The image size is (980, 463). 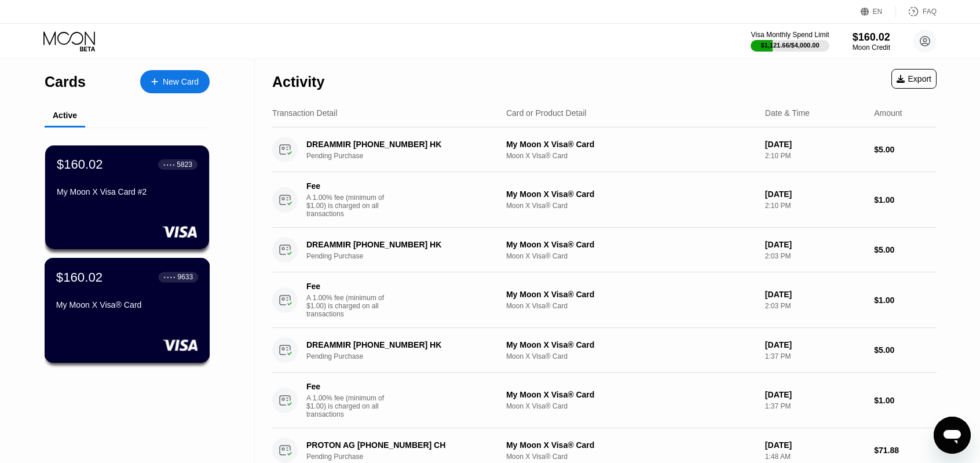 I want to click on div: $160.02Moon Credit, so click(x=871, y=42).